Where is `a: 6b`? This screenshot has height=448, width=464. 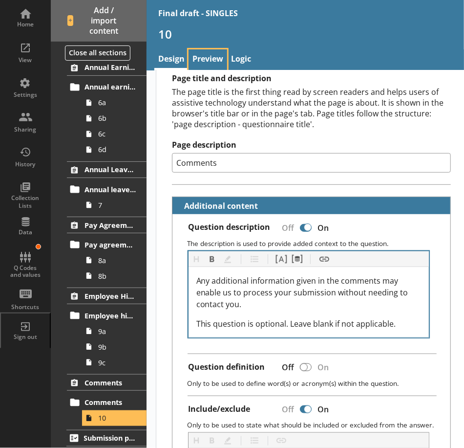
a: 6b is located at coordinates (114, 118).